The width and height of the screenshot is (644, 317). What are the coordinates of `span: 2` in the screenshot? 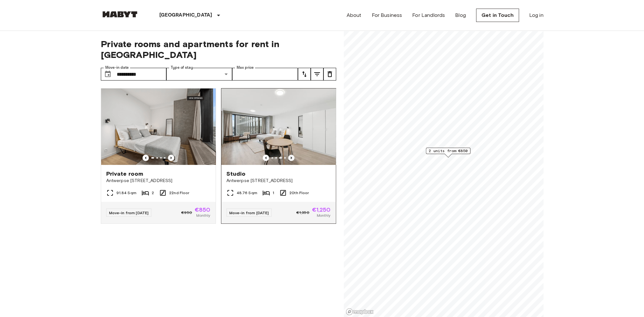 It's located at (153, 193).